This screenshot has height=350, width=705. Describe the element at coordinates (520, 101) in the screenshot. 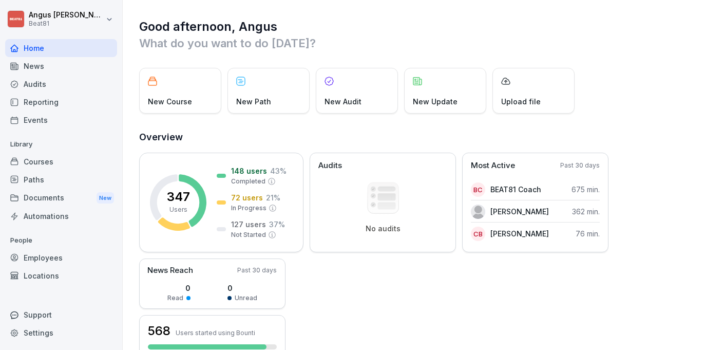

I see `p: Upload file` at that location.